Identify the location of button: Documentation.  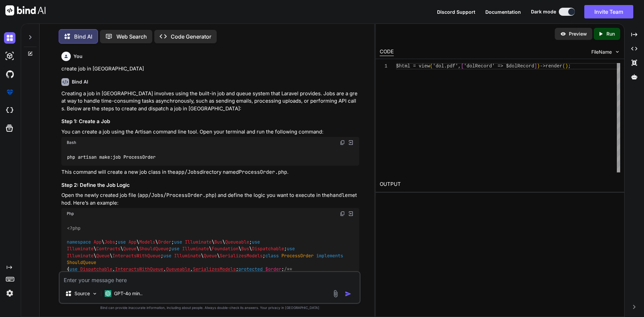
(503, 12).